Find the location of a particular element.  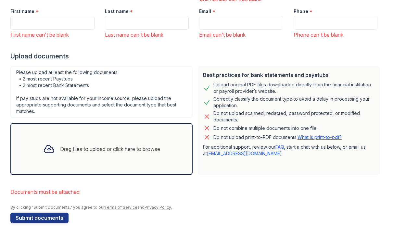

div: Phone can't be blank is located at coordinates (336, 35).